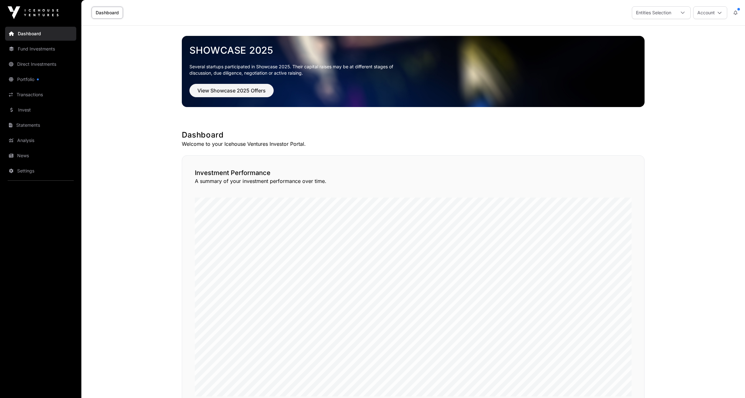  I want to click on button: Account, so click(710, 13).